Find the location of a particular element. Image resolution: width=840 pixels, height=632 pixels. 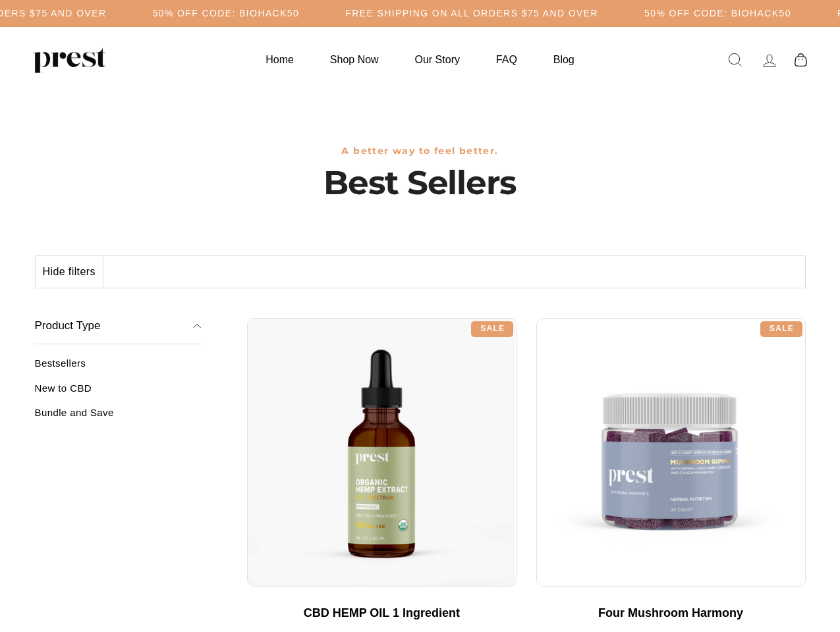

button: Hide filters is located at coordinates (69, 272).